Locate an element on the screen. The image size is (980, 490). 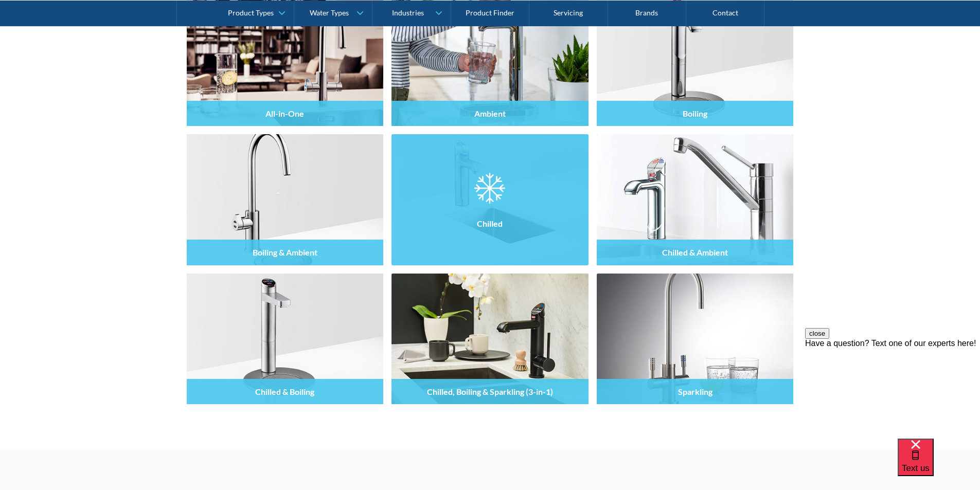
h4: Sparkling is located at coordinates (695, 391).